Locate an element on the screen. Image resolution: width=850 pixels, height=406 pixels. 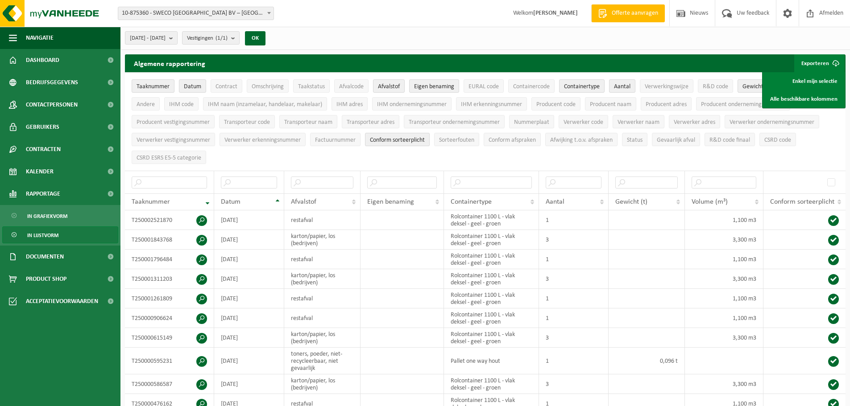
span: Conform afspraken is located at coordinates (512, 140).